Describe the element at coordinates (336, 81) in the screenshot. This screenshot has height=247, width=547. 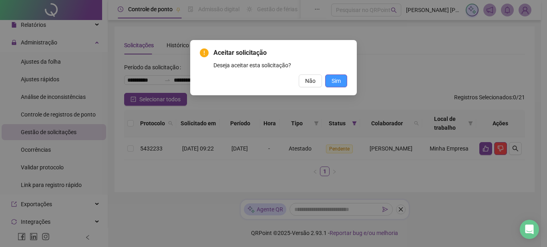
I see `button: Sim` at that location.